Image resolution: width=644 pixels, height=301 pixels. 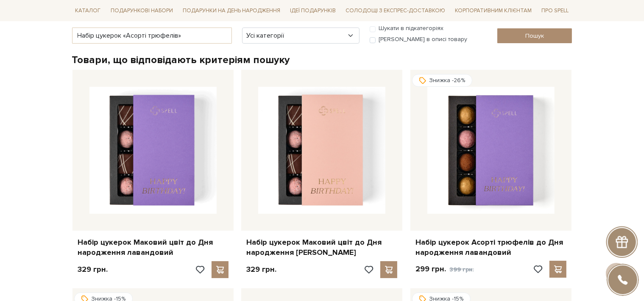 What do you see at coordinates (491, 247) in the screenshot?
I see `a: Набір цукерок Асорті трюфелів до Дня народження лавандовий` at bounding box center [491, 247].